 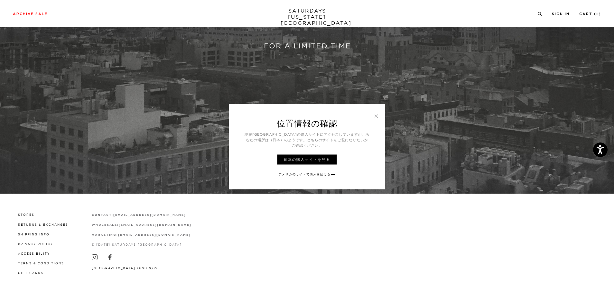 What do you see at coordinates (591, 14) in the screenshot?
I see `a: Cart (0)` at bounding box center [591, 14].